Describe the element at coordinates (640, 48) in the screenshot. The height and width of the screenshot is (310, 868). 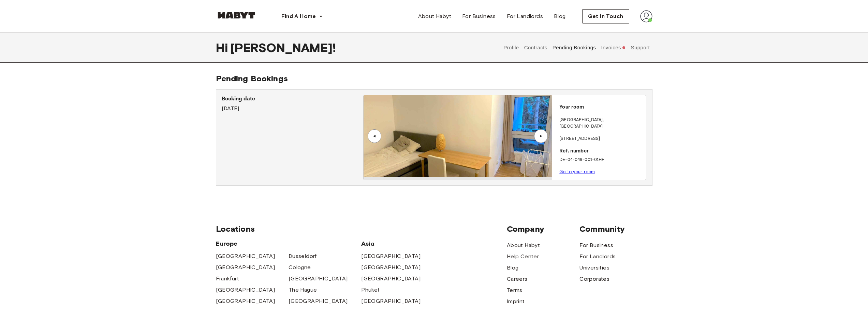
I see `button: Support` at that location.